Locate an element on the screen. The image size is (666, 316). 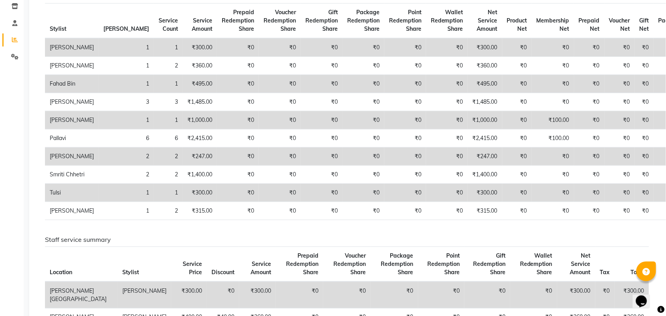
td: ₹1,400.00 is located at coordinates (485, 175).